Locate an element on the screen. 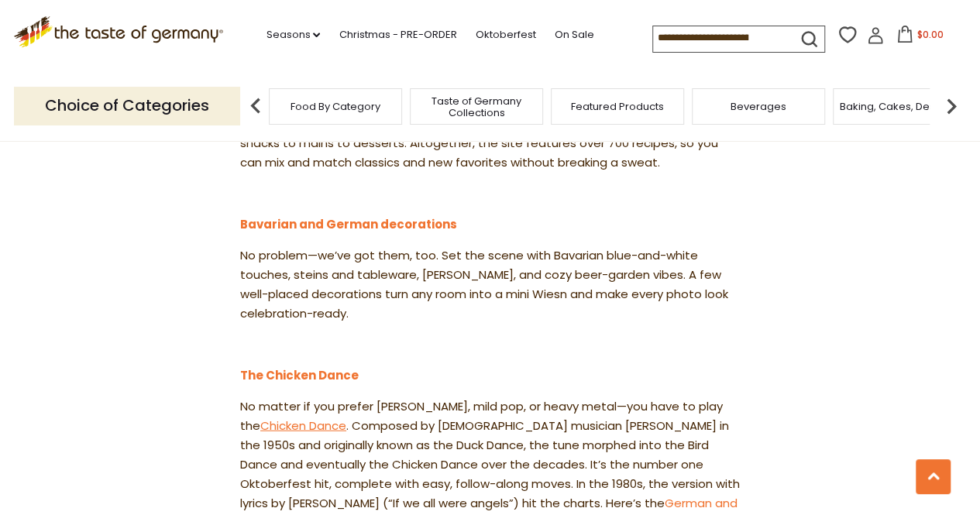  span: Taste of Germany Collections is located at coordinates (477, 107).